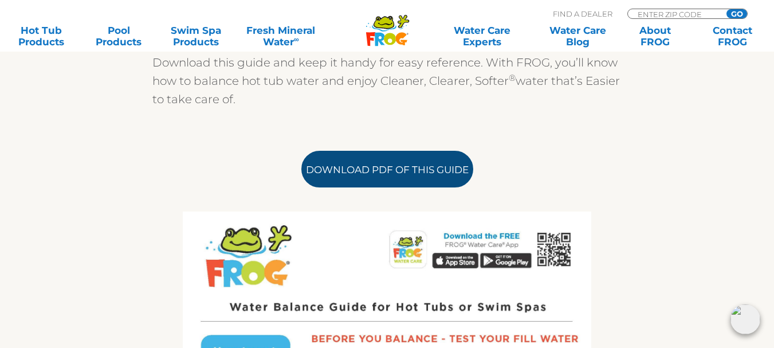  What do you see at coordinates (655, 36) in the screenshot?
I see `a: AboutFROG` at bounding box center [655, 36].